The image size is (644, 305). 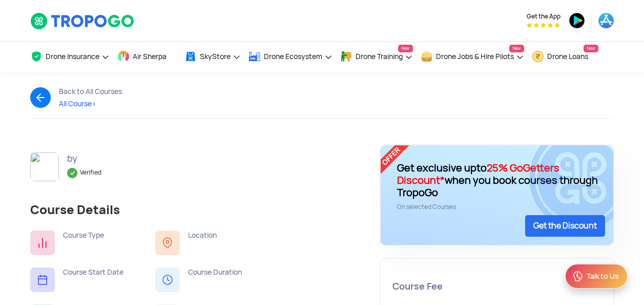 I want to click on a: Drone TrainingNew, so click(x=376, y=56).